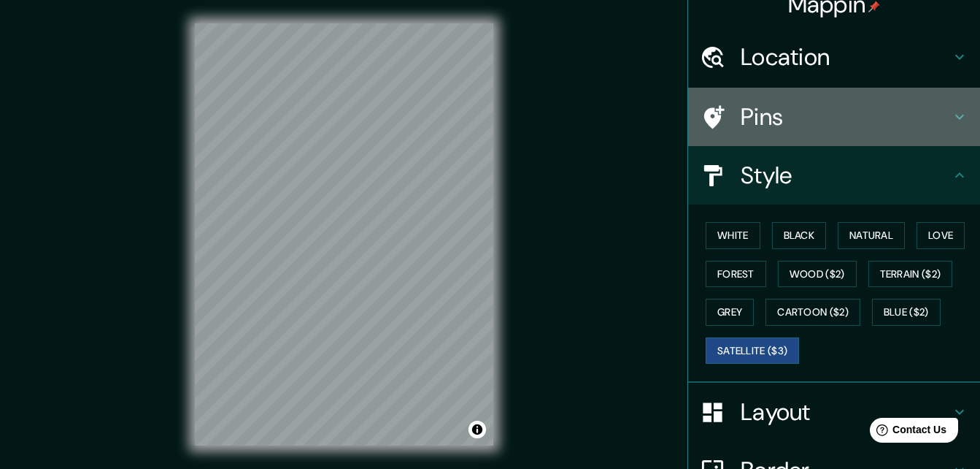  What do you see at coordinates (834, 57) in the screenshot?
I see `div: Location` at bounding box center [834, 57].